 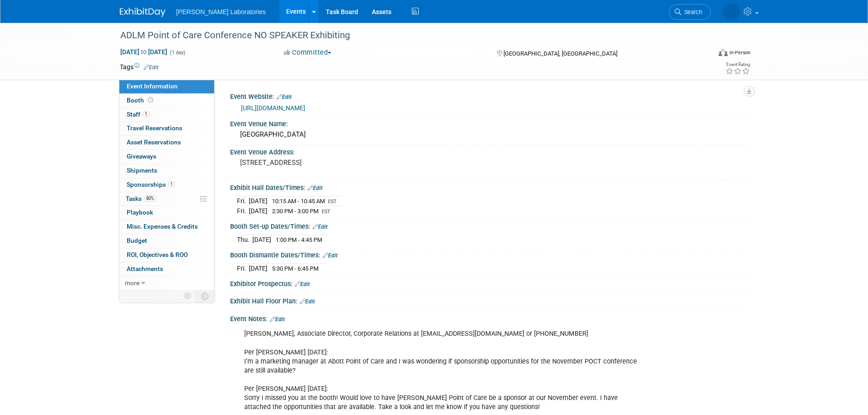 I want to click on span: Booth not reserved yet, so click(x=150, y=100).